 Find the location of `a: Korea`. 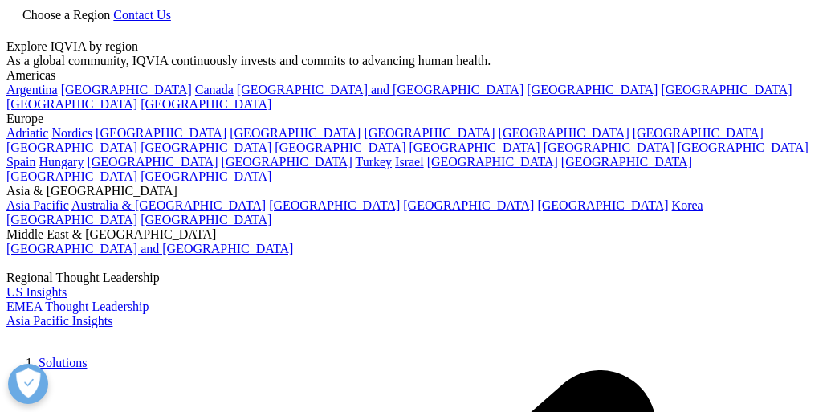

a: Korea is located at coordinates (688, 205).